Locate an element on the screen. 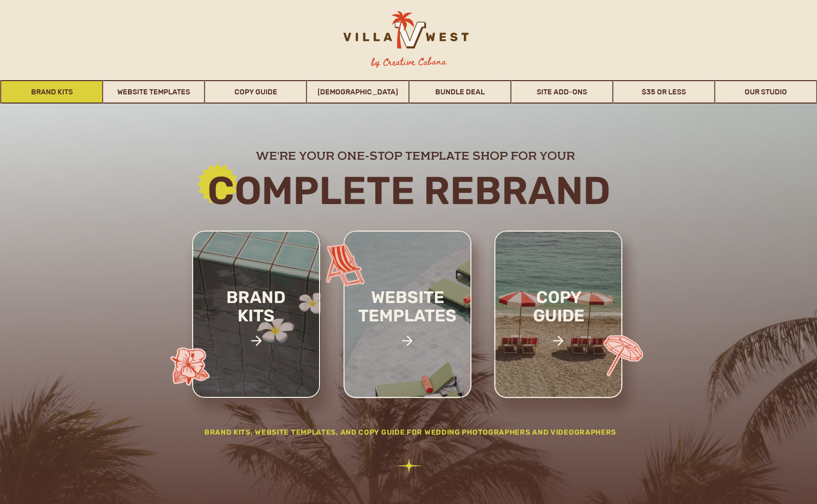 The width and height of the screenshot is (817, 504). h2: brand kits is located at coordinates (256, 323).